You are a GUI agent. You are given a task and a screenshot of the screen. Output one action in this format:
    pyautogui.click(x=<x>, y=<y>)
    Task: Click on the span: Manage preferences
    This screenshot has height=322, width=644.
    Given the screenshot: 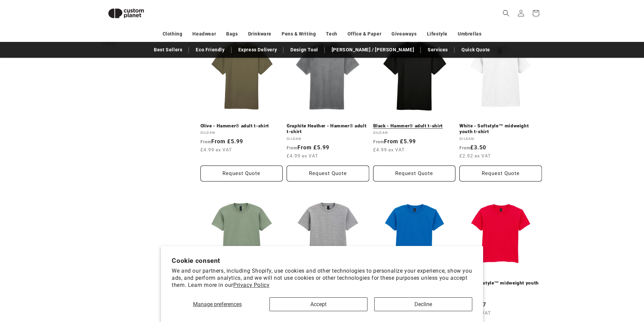 What is the action you would take?
    pyautogui.click(x=218, y=304)
    